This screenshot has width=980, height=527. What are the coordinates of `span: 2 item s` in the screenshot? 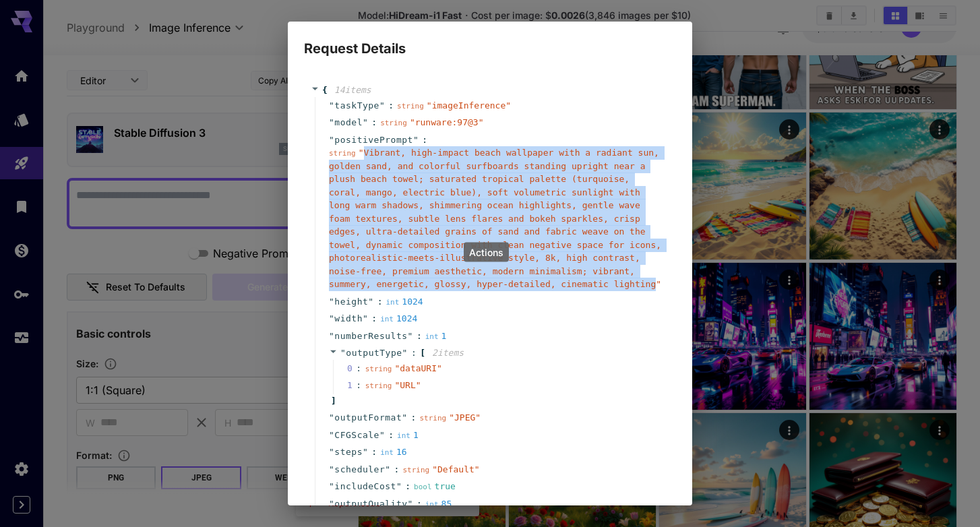 It's located at (448, 352).